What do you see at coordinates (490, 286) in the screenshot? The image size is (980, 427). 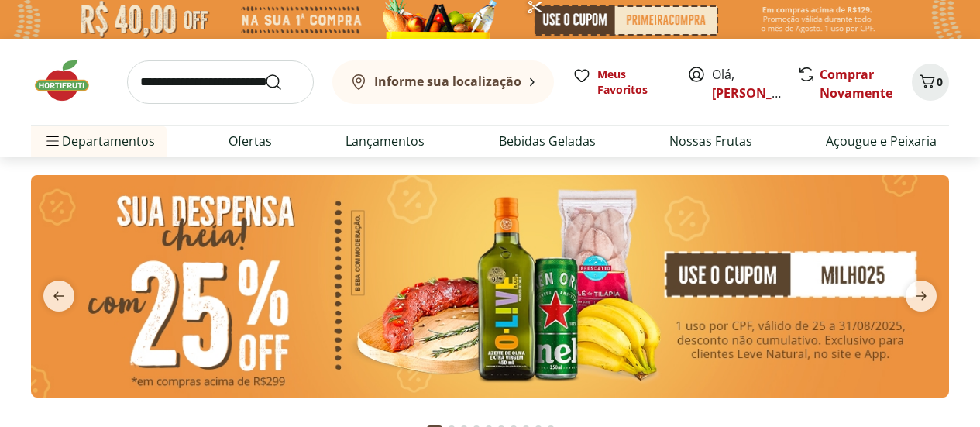 I see `img: cupom` at bounding box center [490, 286].